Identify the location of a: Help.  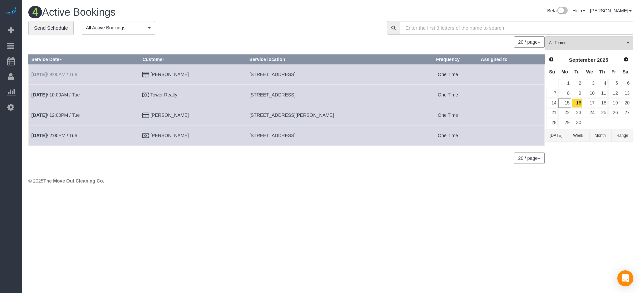
(579, 11).